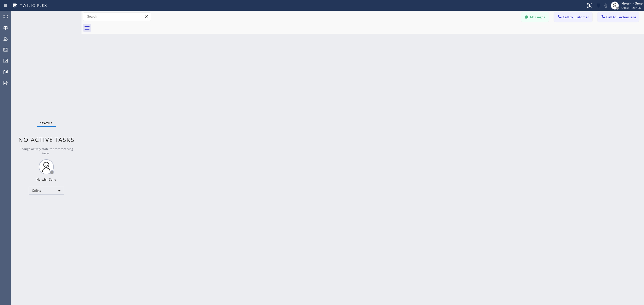 The height and width of the screenshot is (305, 644). What do you see at coordinates (46, 151) in the screenshot?
I see `span: Change activity state to start receiving tasks.` at bounding box center [46, 151].